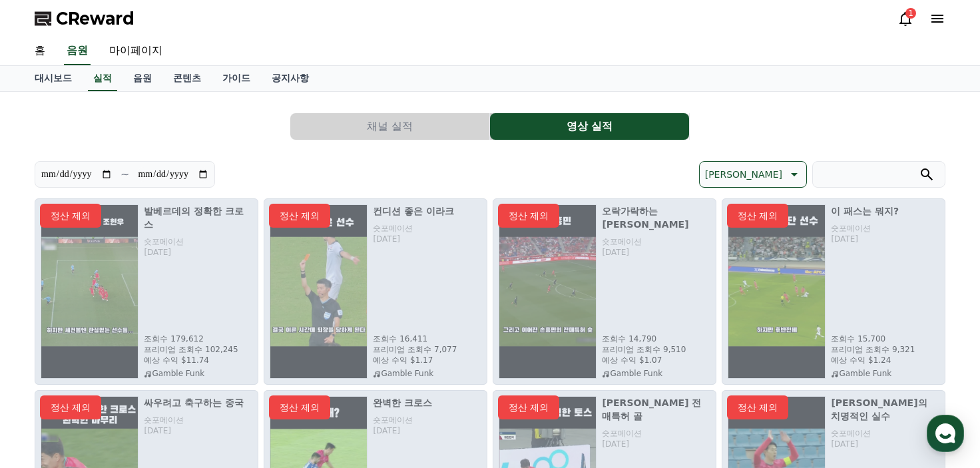 The height and width of the screenshot is (468, 980). Describe the element at coordinates (290, 78) in the screenshot. I see `a: 공지사항` at that location.